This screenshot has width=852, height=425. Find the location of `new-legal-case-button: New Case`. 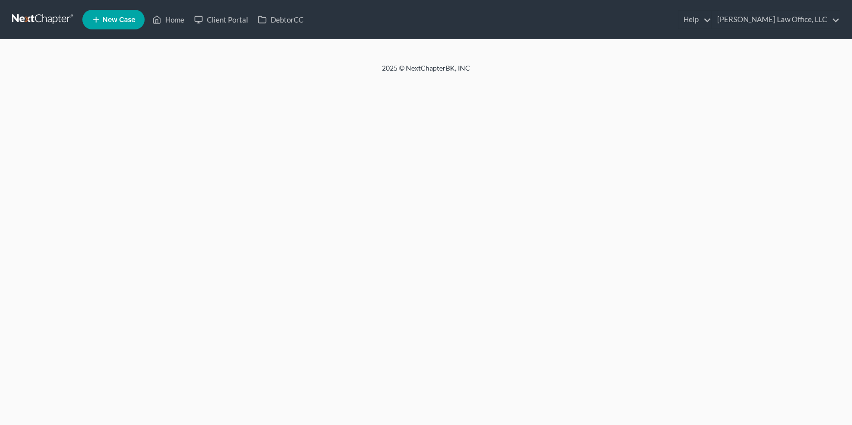

new-legal-case-button: New Case is located at coordinates (113, 20).